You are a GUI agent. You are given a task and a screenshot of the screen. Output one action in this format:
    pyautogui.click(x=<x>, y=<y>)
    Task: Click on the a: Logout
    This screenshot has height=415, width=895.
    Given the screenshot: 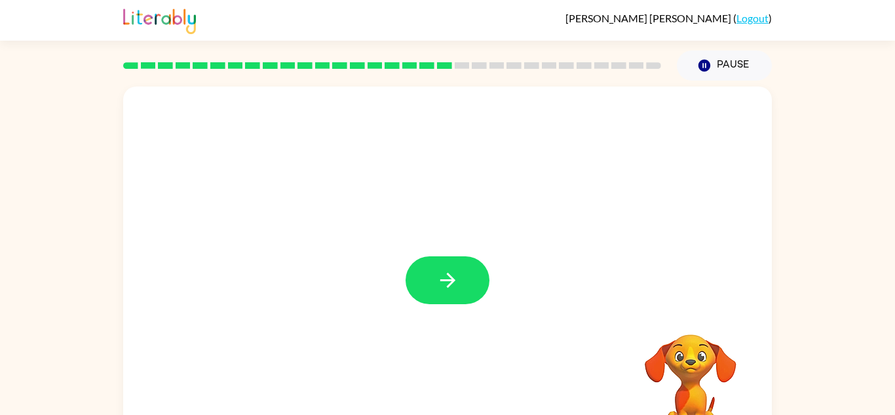 What is the action you would take?
    pyautogui.click(x=752, y=18)
    